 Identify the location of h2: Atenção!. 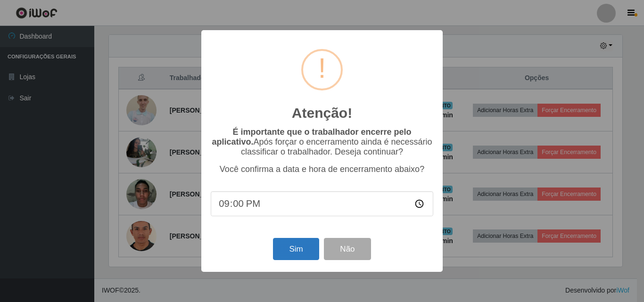
(322, 113).